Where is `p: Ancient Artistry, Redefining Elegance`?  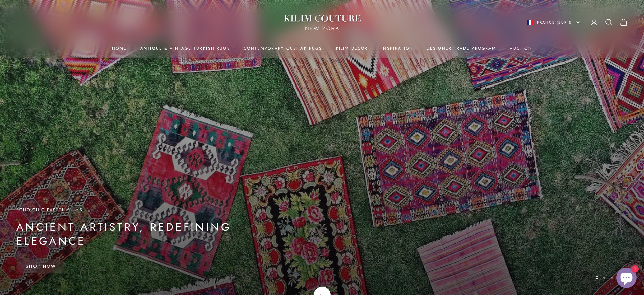 p: Ancient Artistry, Redefining Elegance is located at coordinates (148, 234).